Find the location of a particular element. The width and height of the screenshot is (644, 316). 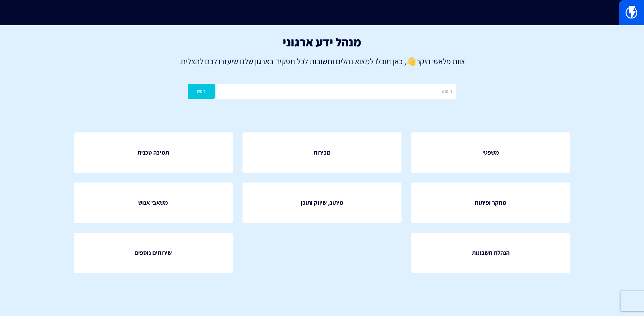

a: הנהלת חשבונות is located at coordinates (491, 253).